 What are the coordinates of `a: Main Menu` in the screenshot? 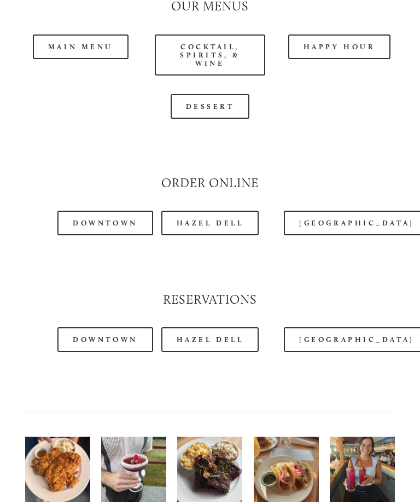 It's located at (80, 47).